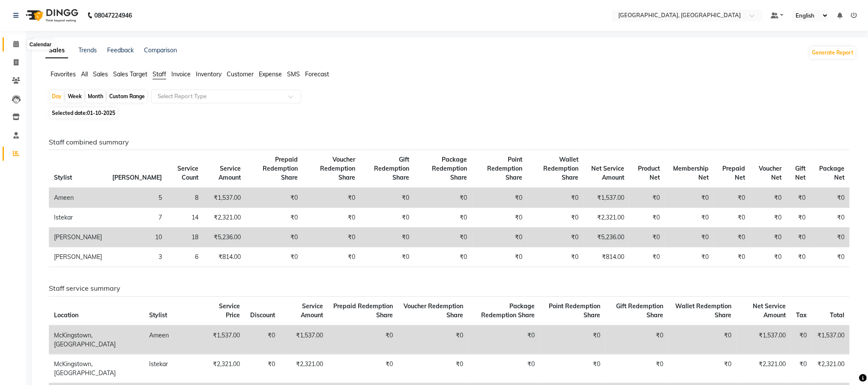 The height and width of the screenshot is (385, 868). I want to click on span: Stylist, so click(158, 315).